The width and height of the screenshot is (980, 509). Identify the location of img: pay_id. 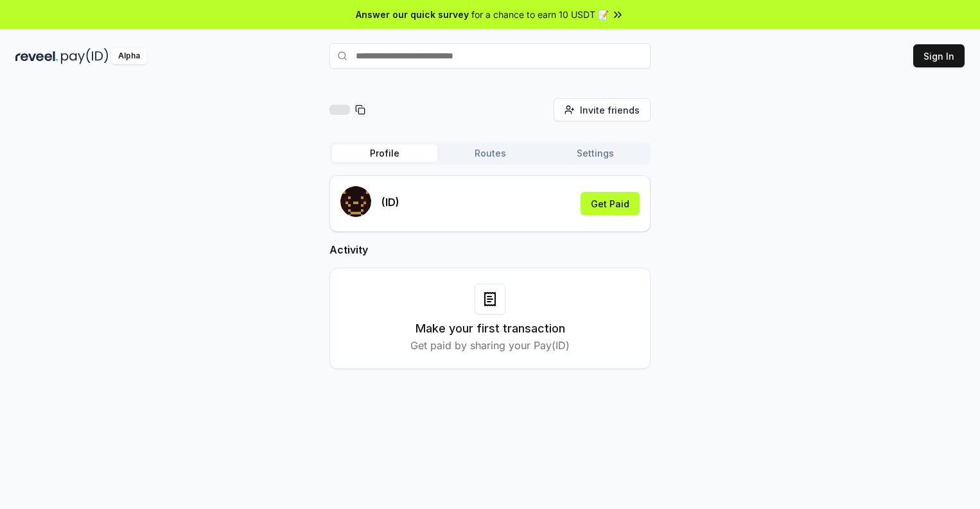
(84, 56).